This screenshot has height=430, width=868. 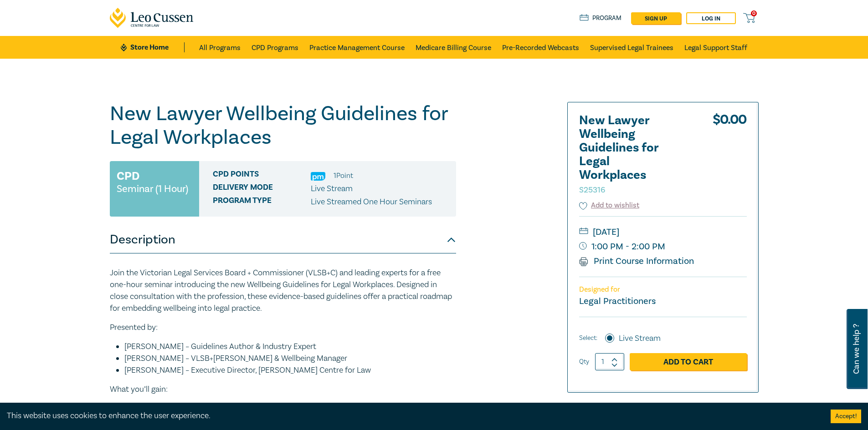 I want to click on a: Medicare Billing Course, so click(x=453, y=48).